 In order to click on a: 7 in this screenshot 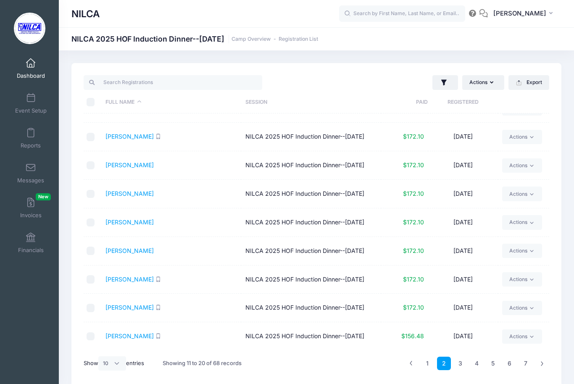, I will do `click(525, 363)`.